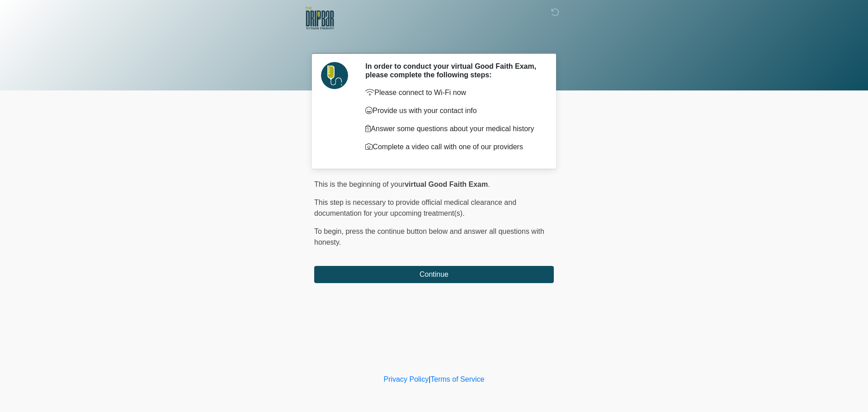  Describe the element at coordinates (434, 274) in the screenshot. I see `button: Continue` at that location.